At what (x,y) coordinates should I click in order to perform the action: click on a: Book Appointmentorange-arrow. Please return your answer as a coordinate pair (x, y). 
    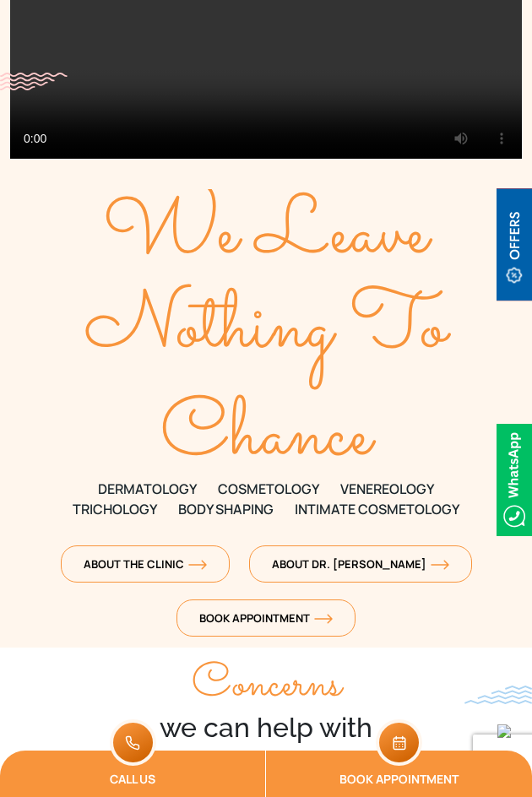
    Looking at the image, I should click on (266, 618).